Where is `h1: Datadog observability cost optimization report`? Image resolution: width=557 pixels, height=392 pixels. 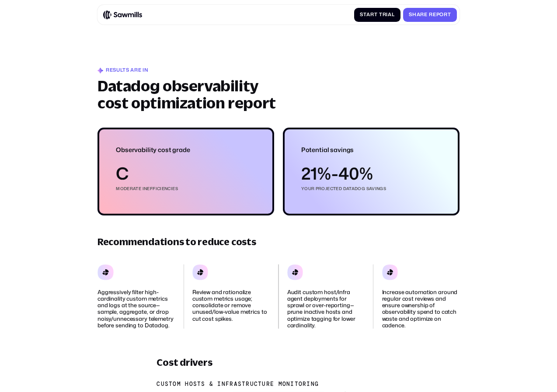
h1: Datadog observability cost optimization report is located at coordinates (189, 94).